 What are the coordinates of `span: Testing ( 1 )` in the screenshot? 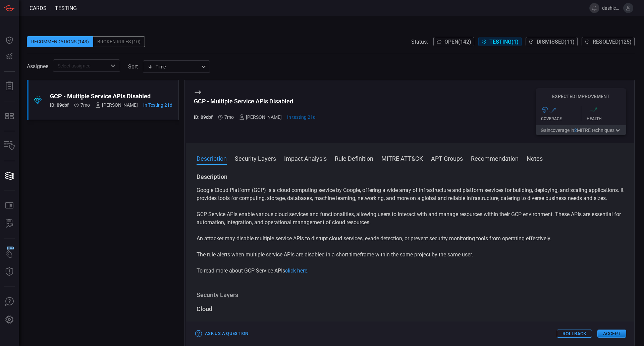 It's located at (504, 42).